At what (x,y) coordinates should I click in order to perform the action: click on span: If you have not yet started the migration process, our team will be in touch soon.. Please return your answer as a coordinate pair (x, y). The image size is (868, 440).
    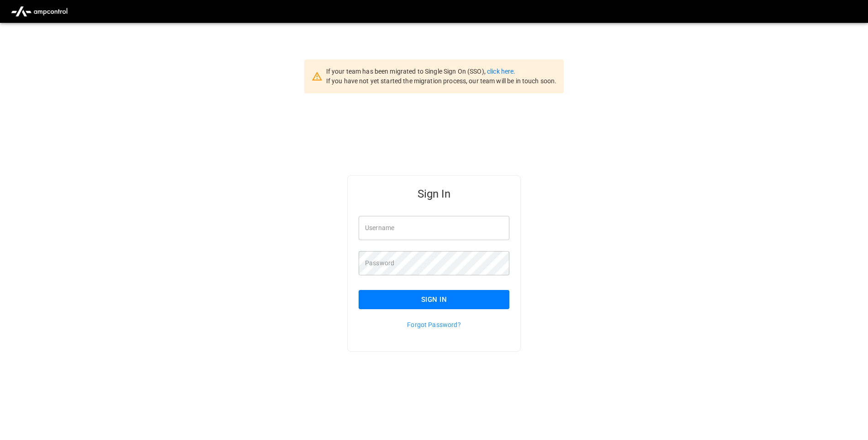
    Looking at the image, I should click on (442, 81).